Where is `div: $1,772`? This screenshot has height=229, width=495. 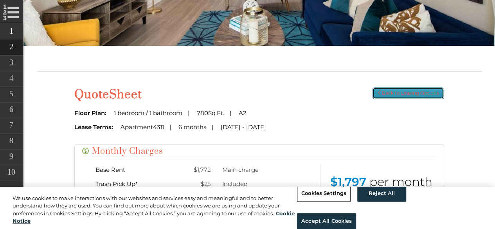
div: $1,772 is located at coordinates (198, 170).